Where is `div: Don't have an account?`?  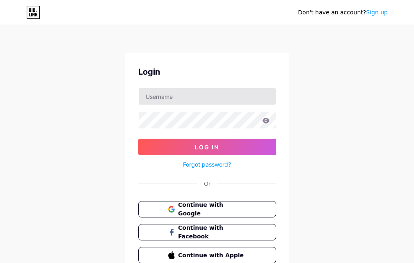 div: Don't have an account? is located at coordinates (343, 12).